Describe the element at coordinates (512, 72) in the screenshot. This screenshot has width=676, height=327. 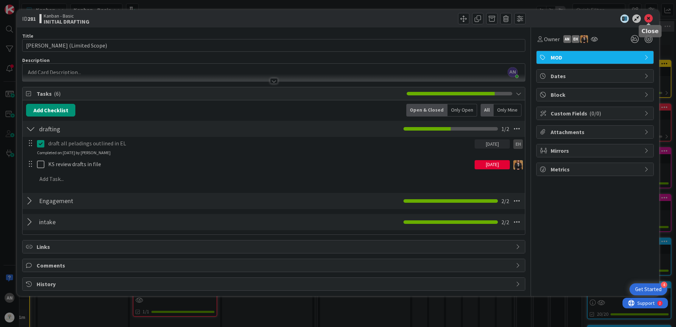
I see `span: AN` at that location.